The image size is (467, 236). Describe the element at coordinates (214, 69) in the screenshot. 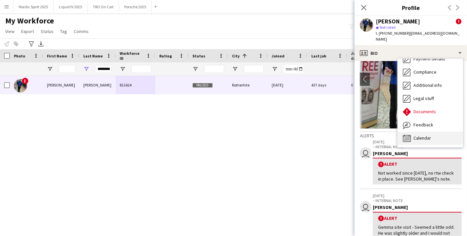

I see `input: Status Filter Input` at that location.